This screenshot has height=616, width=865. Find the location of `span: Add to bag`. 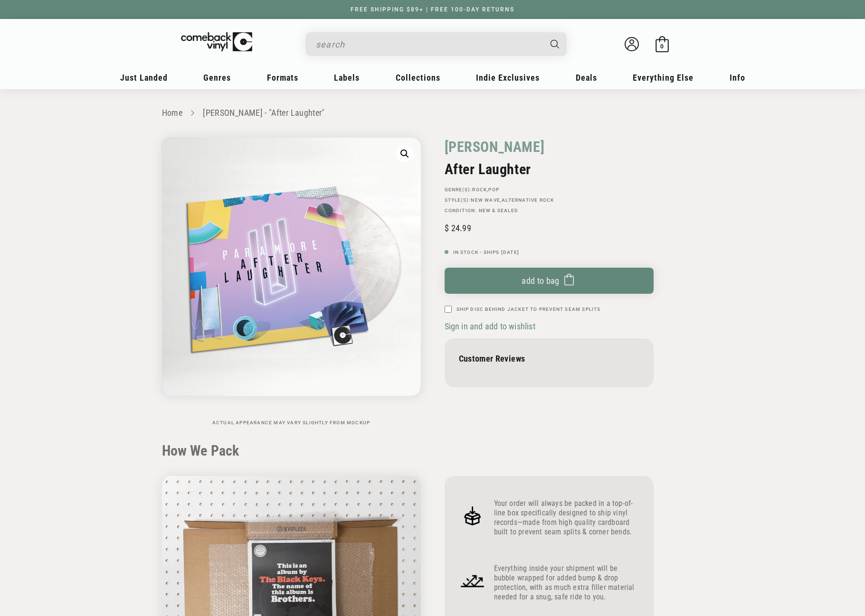

span: Add to bag is located at coordinates (541, 280).